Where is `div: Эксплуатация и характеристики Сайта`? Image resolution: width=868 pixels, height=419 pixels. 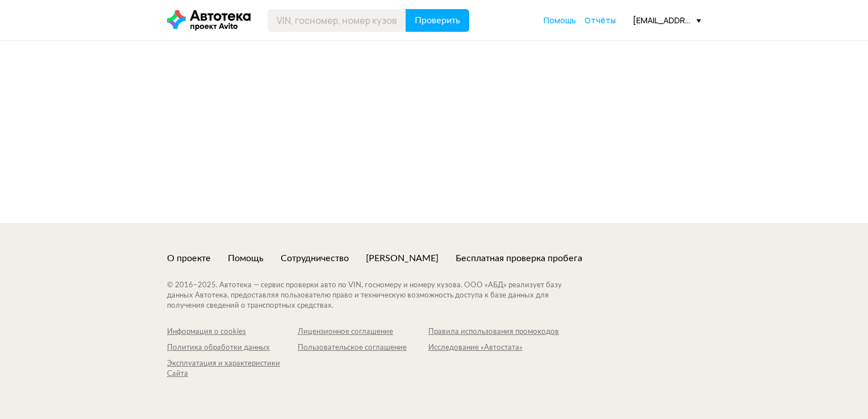
div: Эксплуатация и характеристики Сайта is located at coordinates (233, 369).